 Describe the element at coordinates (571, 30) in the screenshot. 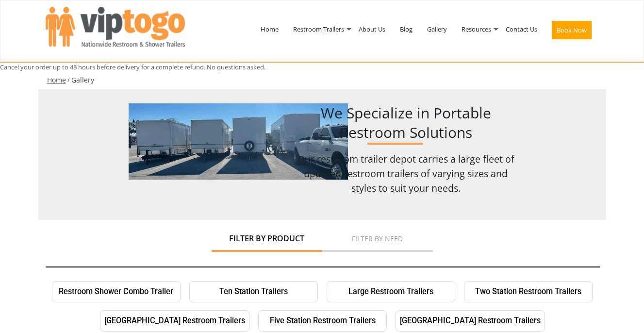

I see `button: Book Now` at that location.